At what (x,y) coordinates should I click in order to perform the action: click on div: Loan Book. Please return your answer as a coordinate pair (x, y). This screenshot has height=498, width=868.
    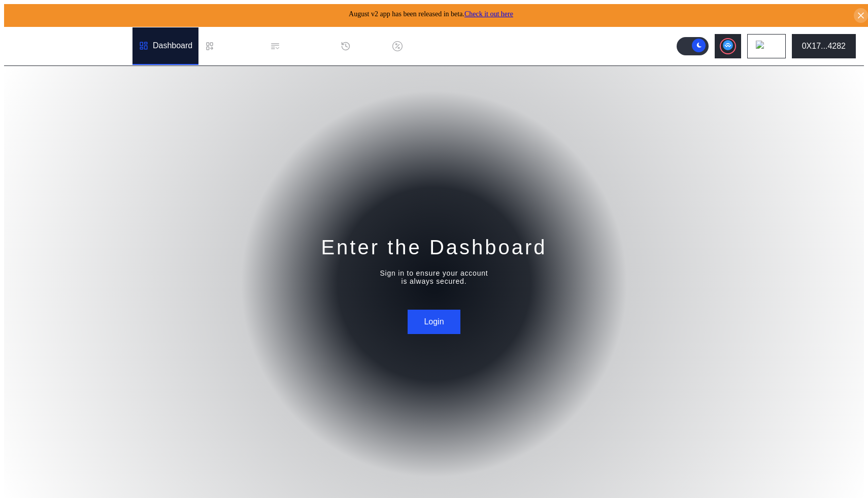
    Looking at the image, I should click on (238, 46).